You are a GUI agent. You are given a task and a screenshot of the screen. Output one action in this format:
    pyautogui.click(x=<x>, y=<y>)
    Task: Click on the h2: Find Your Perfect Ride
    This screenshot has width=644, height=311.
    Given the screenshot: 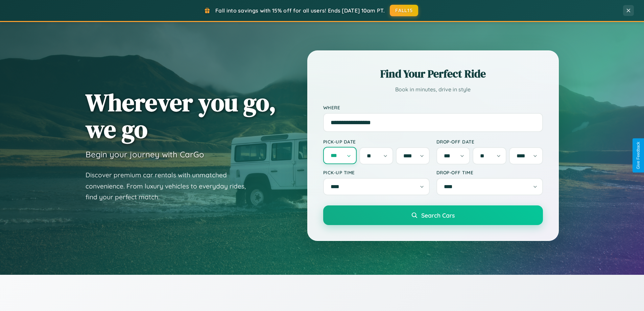 What is the action you would take?
    pyautogui.click(x=433, y=74)
    